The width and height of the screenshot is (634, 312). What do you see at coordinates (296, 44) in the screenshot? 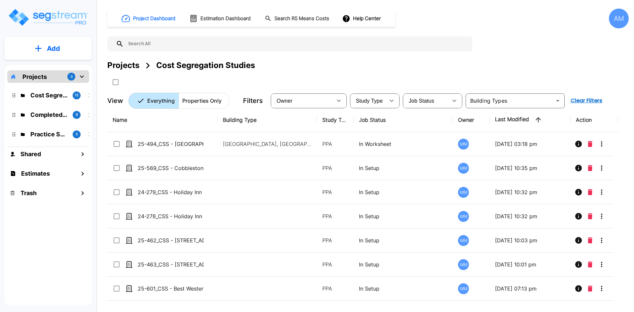
I see `input: Search All` at bounding box center [296, 44].